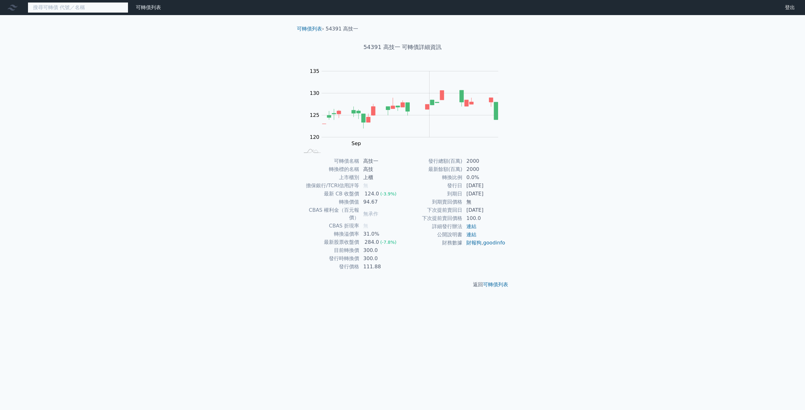 The height and width of the screenshot is (410, 805). I want to click on tspan: 130, so click(315, 93).